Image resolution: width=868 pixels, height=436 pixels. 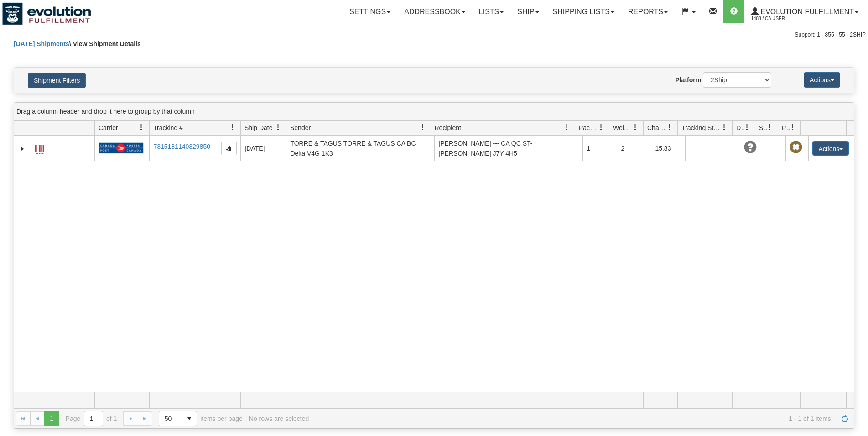 What do you see at coordinates (845, 419) in the screenshot?
I see `a: Refresh` at bounding box center [845, 419].